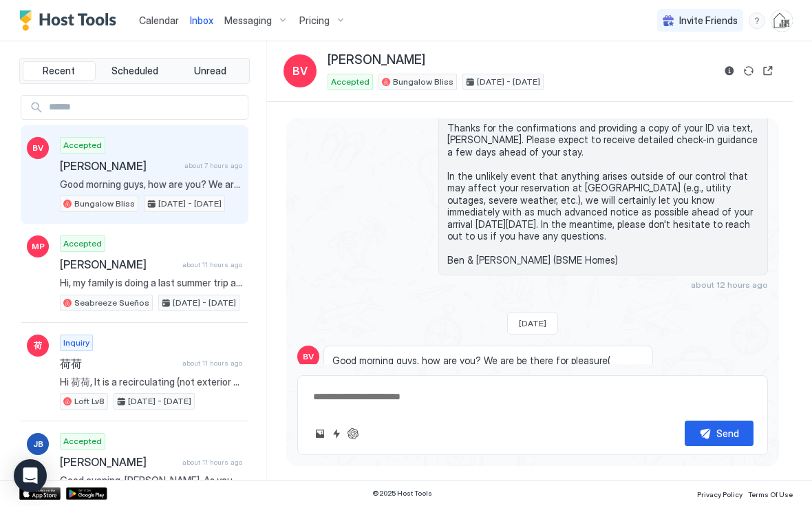  I want to click on div: Send, so click(727, 433).